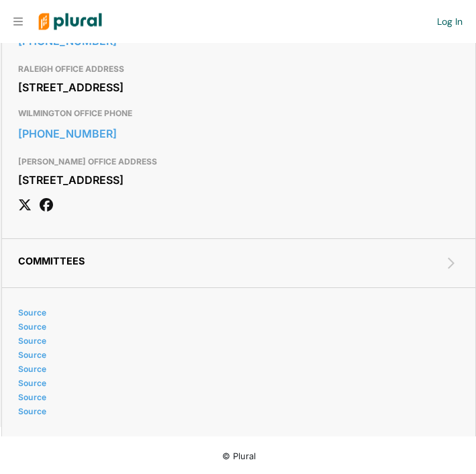 This screenshot has height=474, width=476. I want to click on h3: RALEIGH OFFICE ADDRESS, so click(238, 69).